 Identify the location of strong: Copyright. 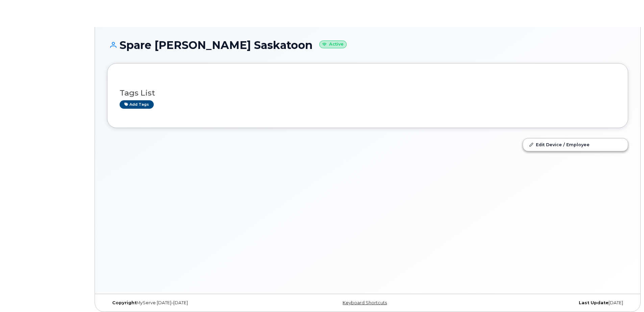
(125, 303).